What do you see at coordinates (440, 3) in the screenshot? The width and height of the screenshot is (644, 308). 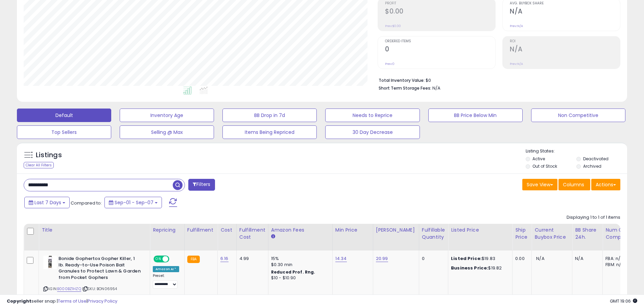 I see `span: Profit` at bounding box center [440, 3].